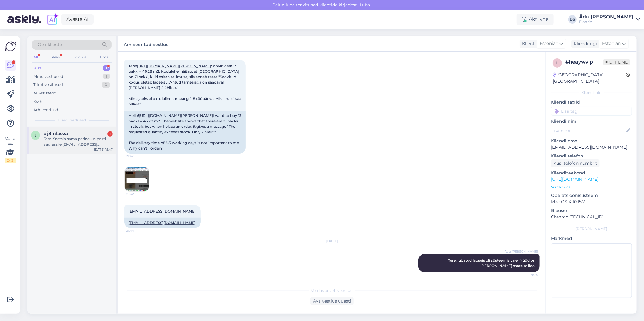 The width and height of the screenshot is (644, 321). What do you see at coordinates (37, 68) in the screenshot?
I see `div: Uus` at bounding box center [37, 68].